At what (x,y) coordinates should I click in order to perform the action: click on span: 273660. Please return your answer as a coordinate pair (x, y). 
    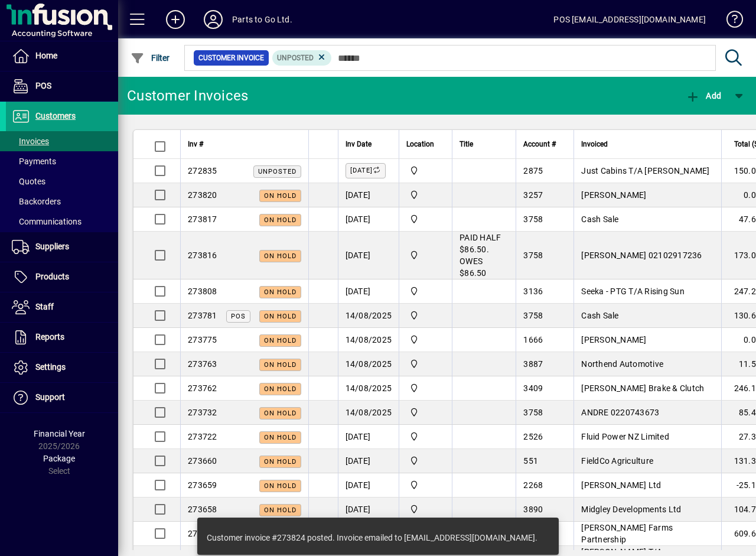
    Looking at the image, I should click on (202, 461).